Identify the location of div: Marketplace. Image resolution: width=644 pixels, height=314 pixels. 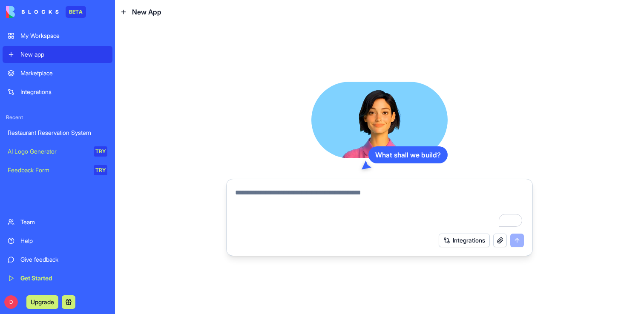
(64, 73).